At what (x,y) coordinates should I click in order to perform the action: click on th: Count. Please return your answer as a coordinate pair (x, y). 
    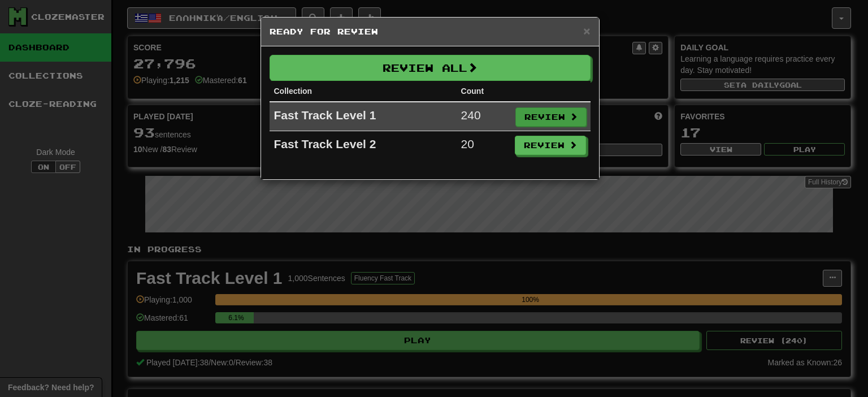
    Looking at the image, I should click on (483, 91).